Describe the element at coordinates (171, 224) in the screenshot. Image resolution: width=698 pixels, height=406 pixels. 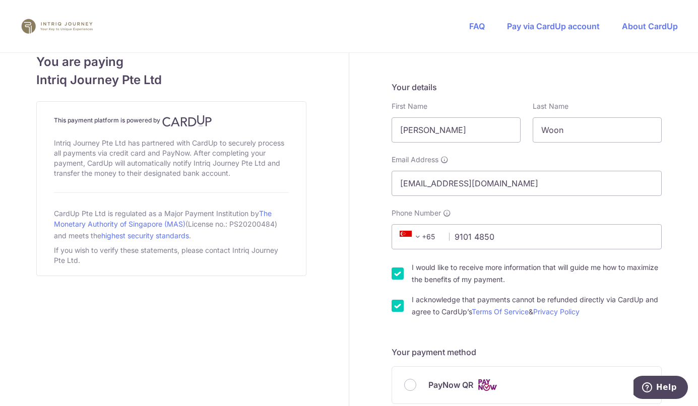
I see `div: CardUp Pte Ltd is regulated as a Major Payment Institution by (License no.: PS20200484) and meets...` at that location.